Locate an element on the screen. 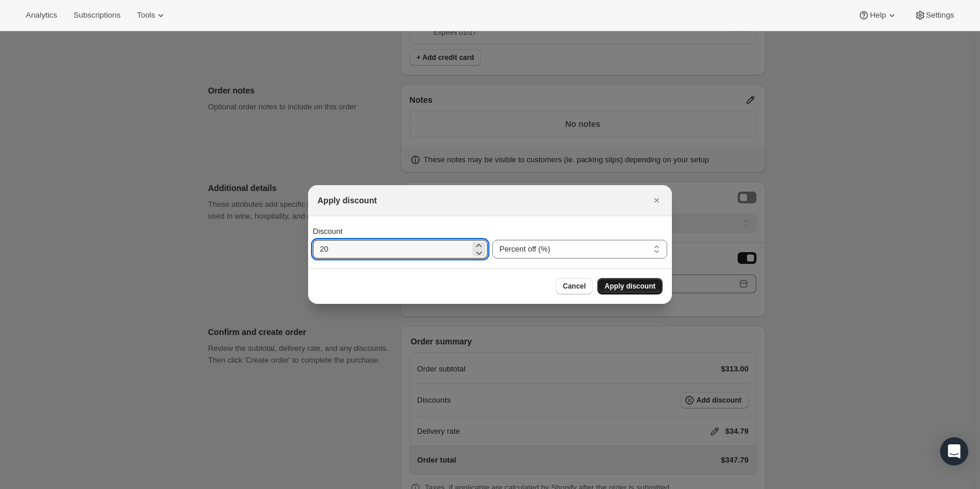 Image resolution: width=980 pixels, height=489 pixels. span: Cancel is located at coordinates (574, 286).